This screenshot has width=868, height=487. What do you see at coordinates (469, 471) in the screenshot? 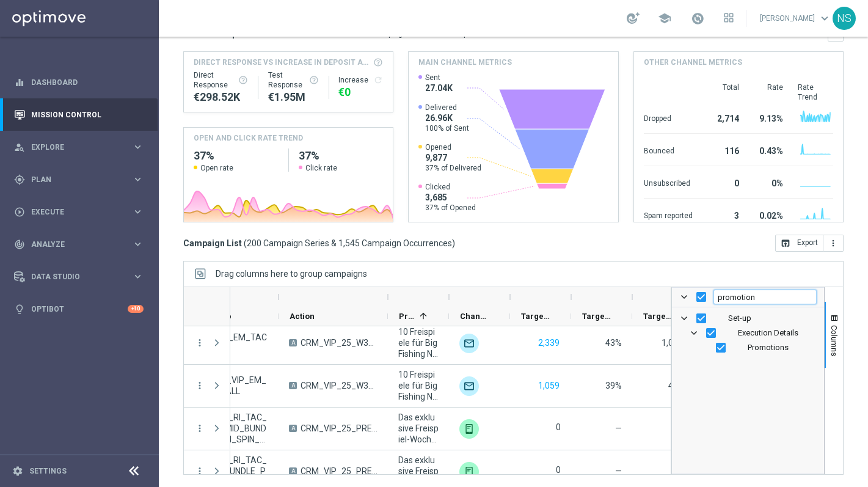
I see `div: OtherLevels` at bounding box center [469, 471].